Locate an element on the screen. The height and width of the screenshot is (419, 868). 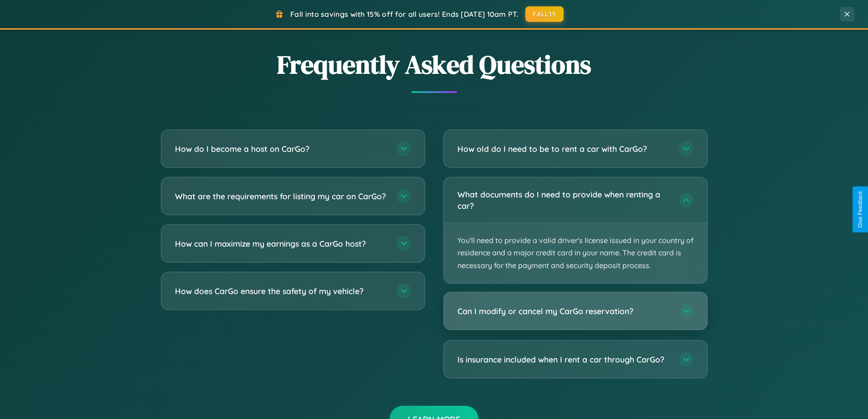
h3: How does CarGo ensure the safety of my vehicle? is located at coordinates (281, 291).